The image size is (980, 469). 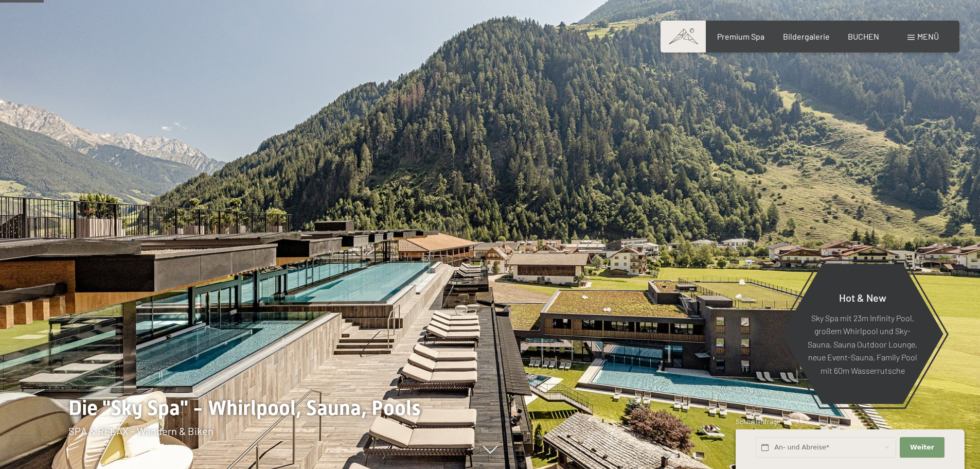 I want to click on span: Premium Spa, so click(x=741, y=36).